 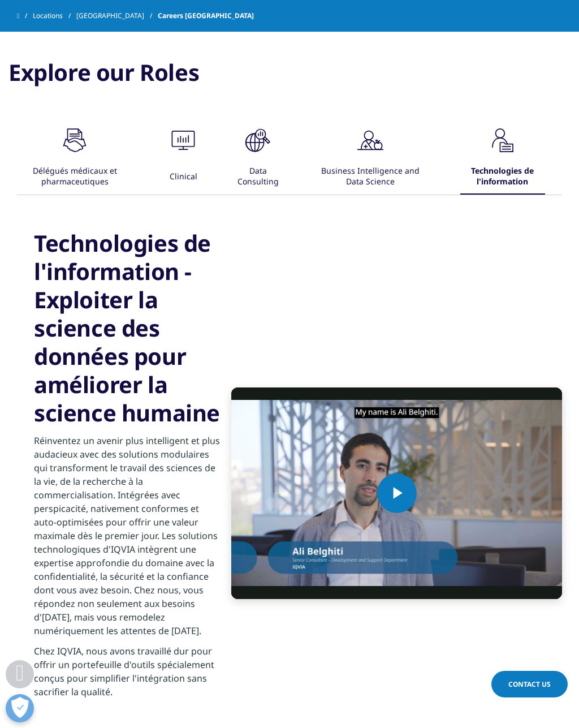 I want to click on p: Réinventez un avenir plus intelligent et plus audacieux avec des solutions modulaires qui transfo..., so click(x=127, y=540).